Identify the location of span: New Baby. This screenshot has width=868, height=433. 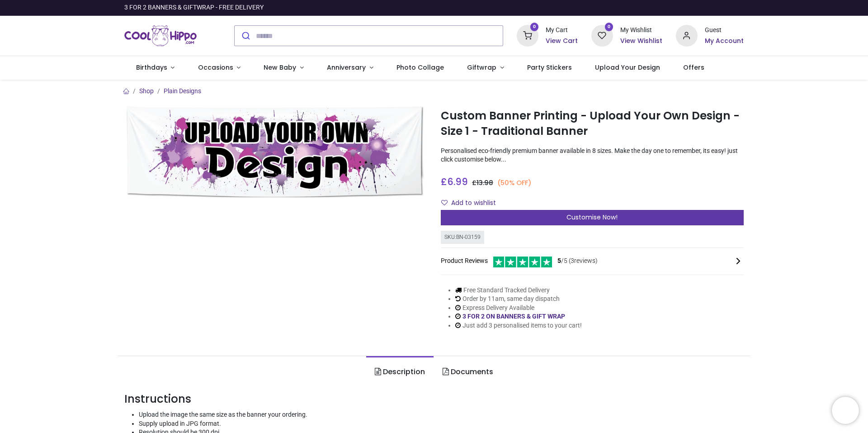
(280, 67).